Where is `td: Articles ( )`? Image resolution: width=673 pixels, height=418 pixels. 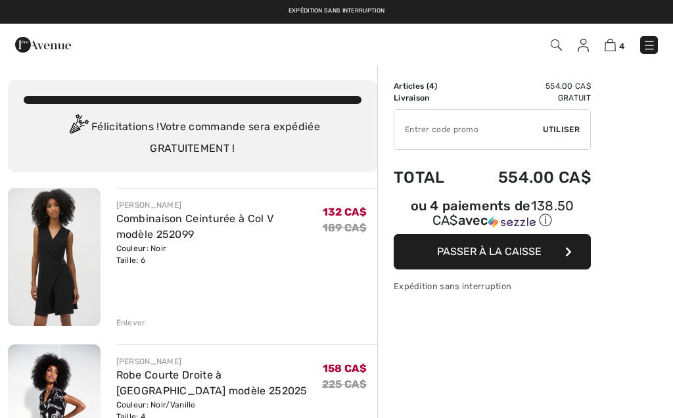
td: Articles ( ) is located at coordinates (428, 86).